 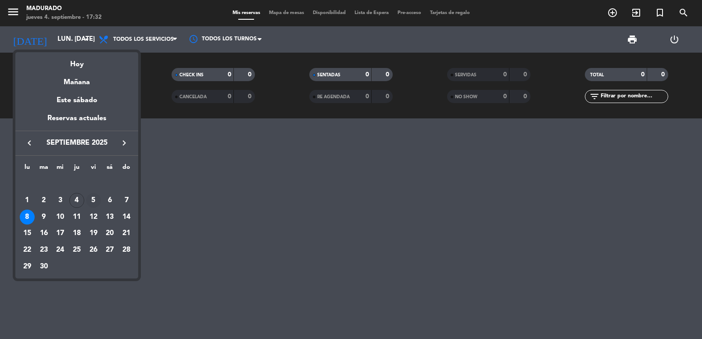 I want to click on div: 10, so click(x=60, y=217).